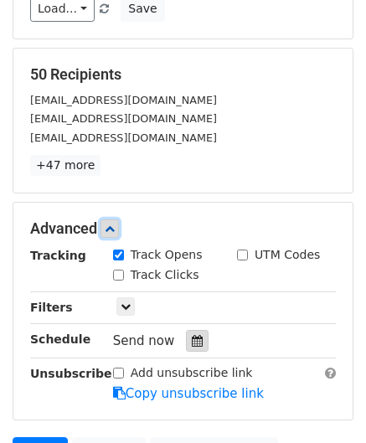 Image resolution: width=366 pixels, height=443 pixels. I want to click on strong: Filters, so click(51, 308).